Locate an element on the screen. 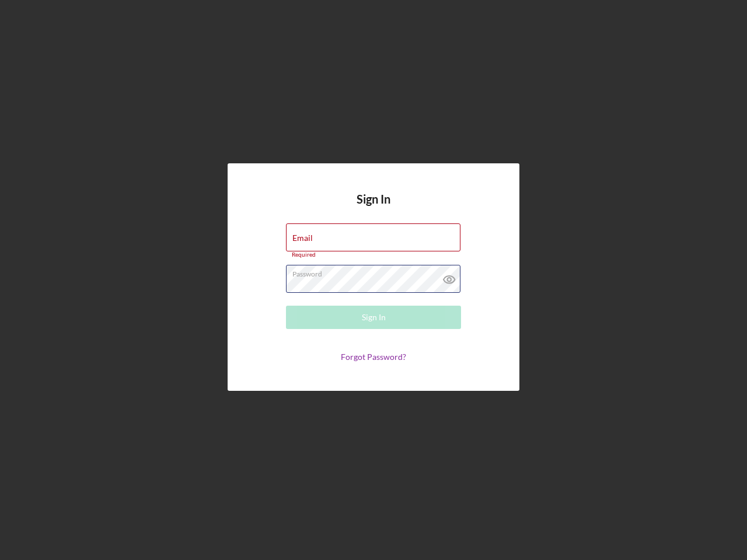 The width and height of the screenshot is (747, 560). div: Sign In is located at coordinates (373, 317).